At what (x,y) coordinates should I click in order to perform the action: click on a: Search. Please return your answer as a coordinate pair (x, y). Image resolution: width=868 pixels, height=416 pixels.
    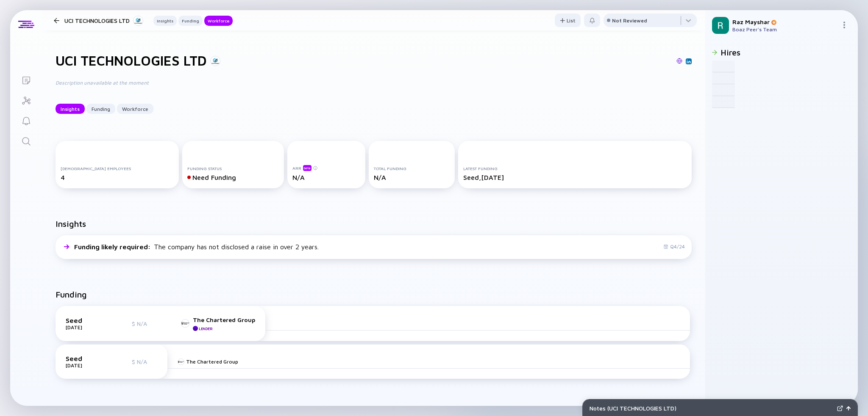
    Looking at the image, I should click on (26, 141).